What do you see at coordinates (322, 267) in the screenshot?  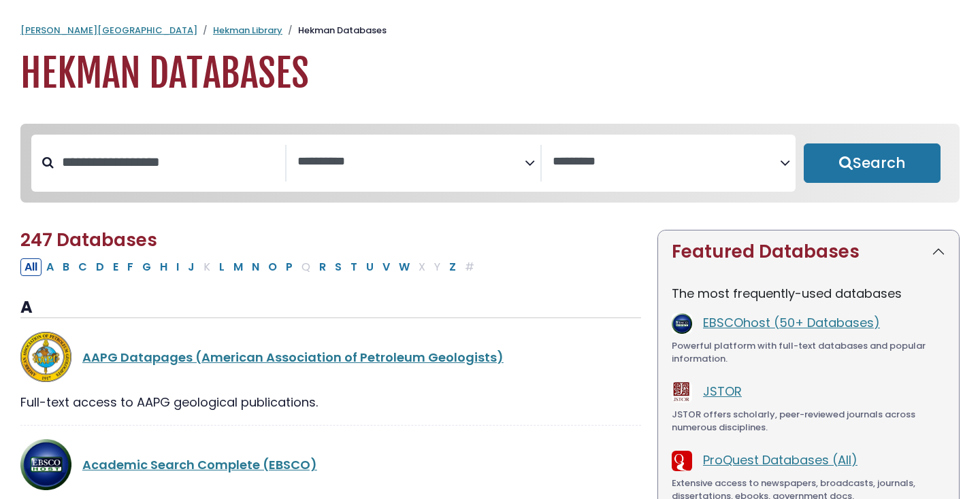 I see `button: Filter Results R` at bounding box center [322, 267].